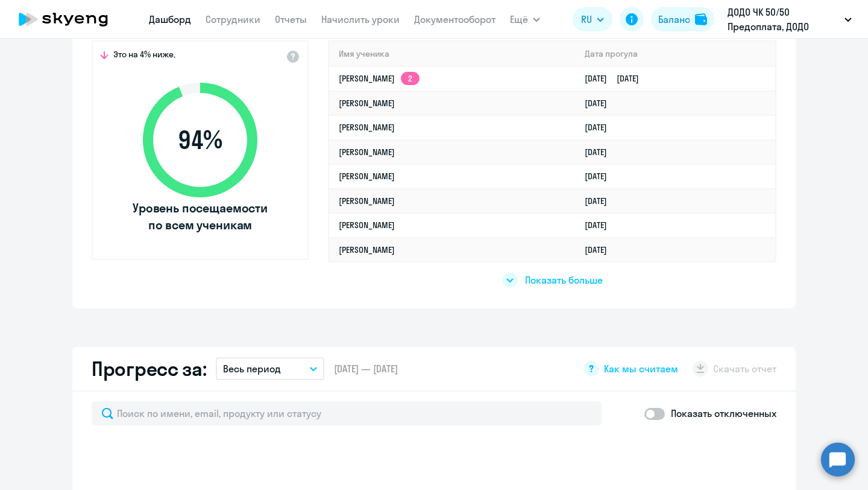 The width and height of the screenshot is (868, 490). What do you see at coordinates (170, 20) in the screenshot?
I see `a: Дашборд` at bounding box center [170, 20].